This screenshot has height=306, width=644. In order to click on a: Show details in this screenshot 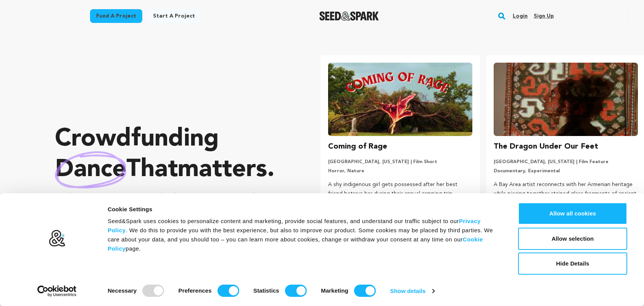, I will do `click(412, 291)`.